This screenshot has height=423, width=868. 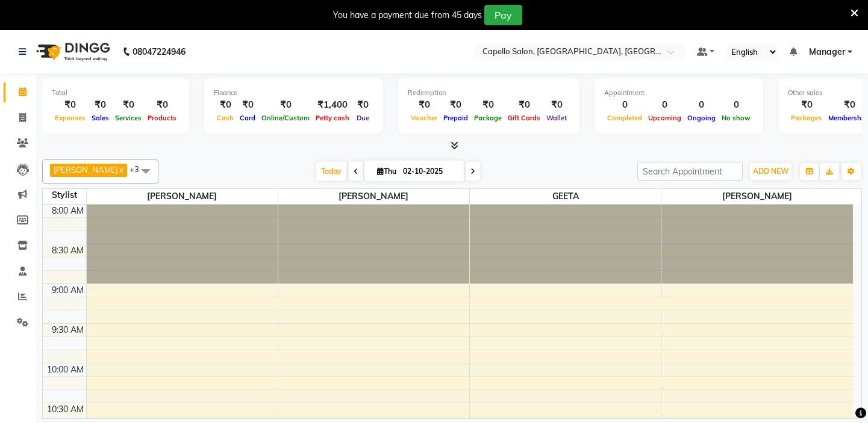 What do you see at coordinates (690, 171) in the screenshot?
I see `input: Search Appointment` at bounding box center [690, 171].